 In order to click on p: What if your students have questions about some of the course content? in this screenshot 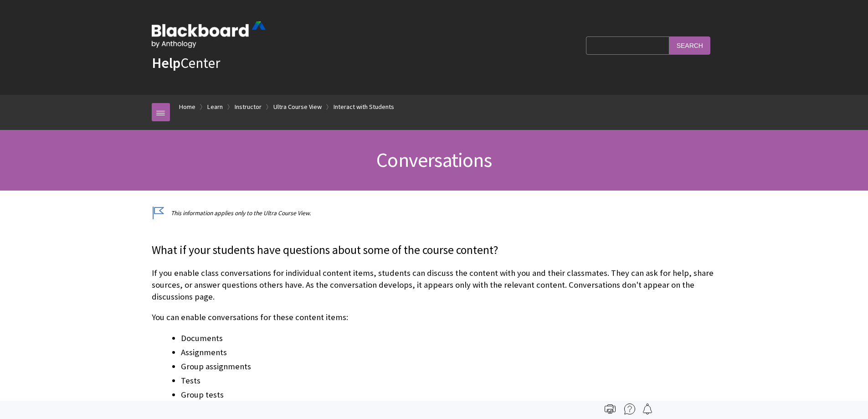, I will do `click(434, 250)`.